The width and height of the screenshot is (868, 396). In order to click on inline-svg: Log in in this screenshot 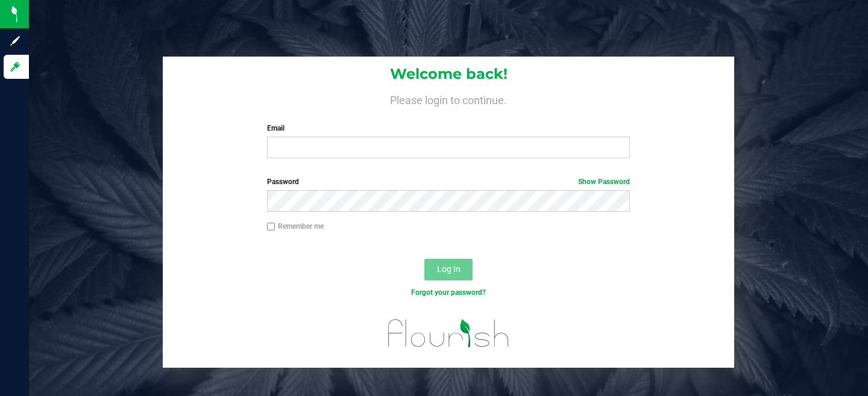, I will do `click(15, 67)`.